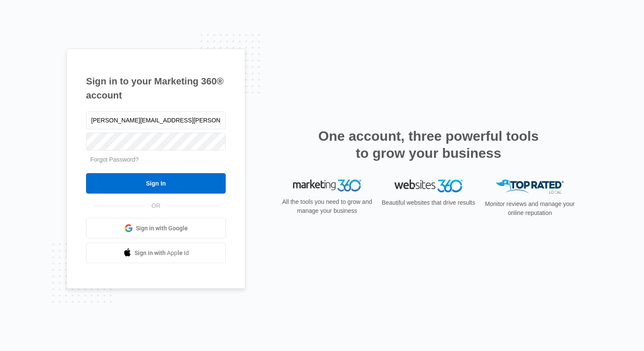  What do you see at coordinates (156, 89) in the screenshot?
I see `h1: Sign in to your Marketing 360® account` at bounding box center [156, 89].